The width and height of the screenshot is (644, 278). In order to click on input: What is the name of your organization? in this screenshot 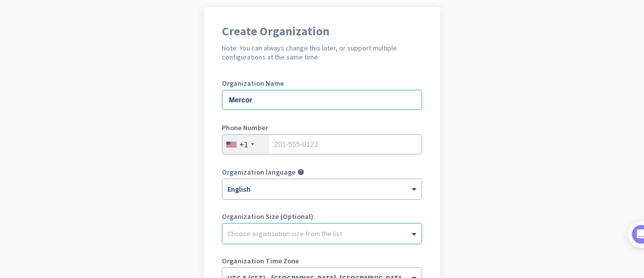, I will do `click(322, 100)`.